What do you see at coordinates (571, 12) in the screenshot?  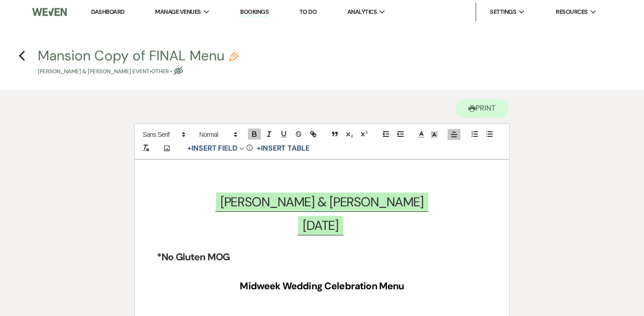 I see `span: Resources` at bounding box center [571, 12].